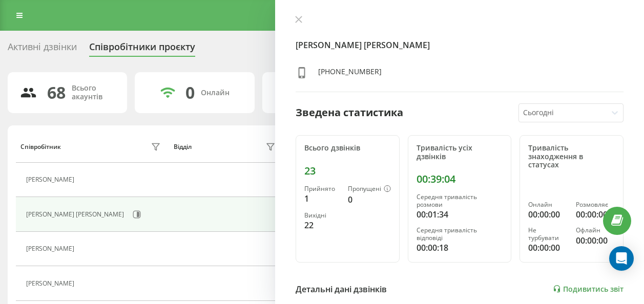 This screenshot has height=304, width=644. I want to click on div: Не турбувати, so click(547, 234).